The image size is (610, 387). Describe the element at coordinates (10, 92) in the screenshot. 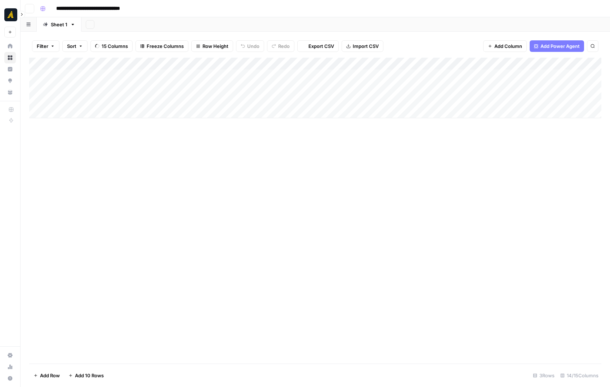

I see `a: Your Data` at that location.